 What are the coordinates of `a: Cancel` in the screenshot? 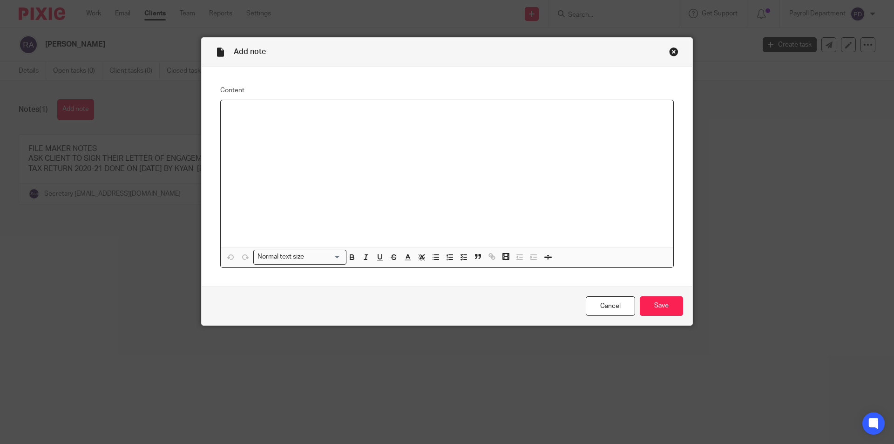 It's located at (611, 306).